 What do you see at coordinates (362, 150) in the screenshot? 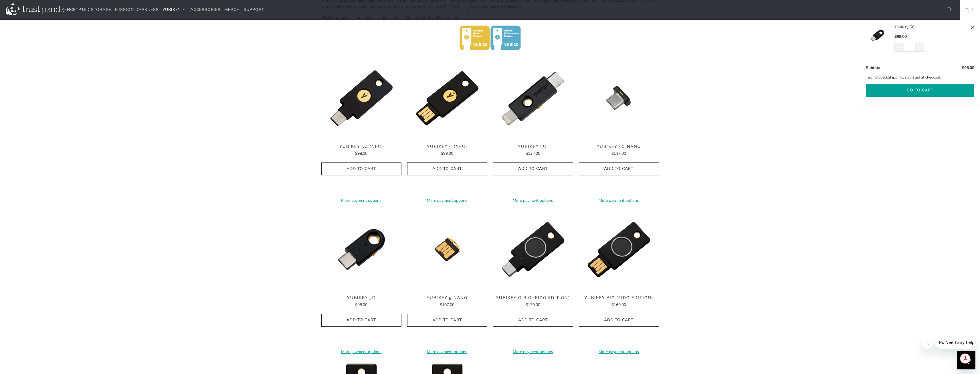
I see `a: YubiKey 5C (NFC) $98.00` at bounding box center [362, 150].